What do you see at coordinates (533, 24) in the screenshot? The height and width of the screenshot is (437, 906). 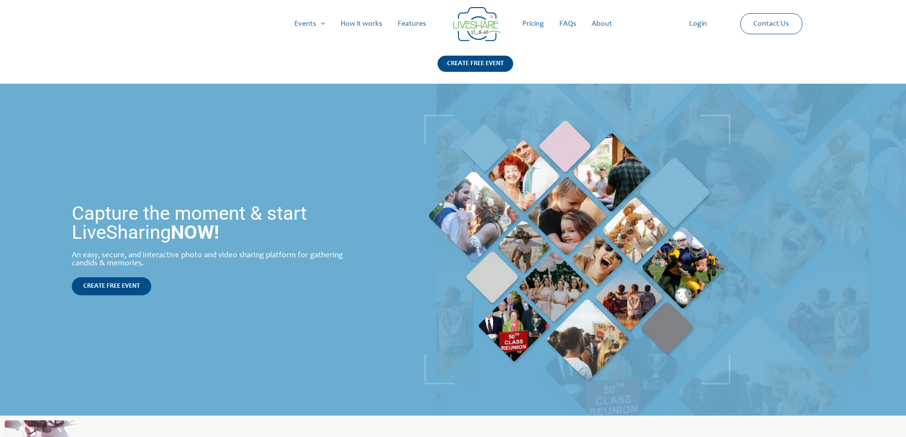 I see `a: Pricing` at bounding box center [533, 24].